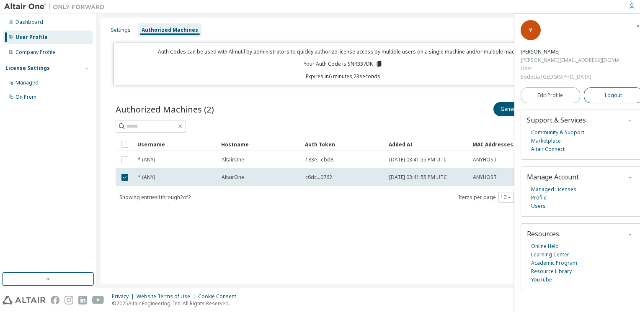 The height and width of the screenshot is (312, 640). What do you see at coordinates (538, 198) in the screenshot?
I see `a: Profile` at bounding box center [538, 198].